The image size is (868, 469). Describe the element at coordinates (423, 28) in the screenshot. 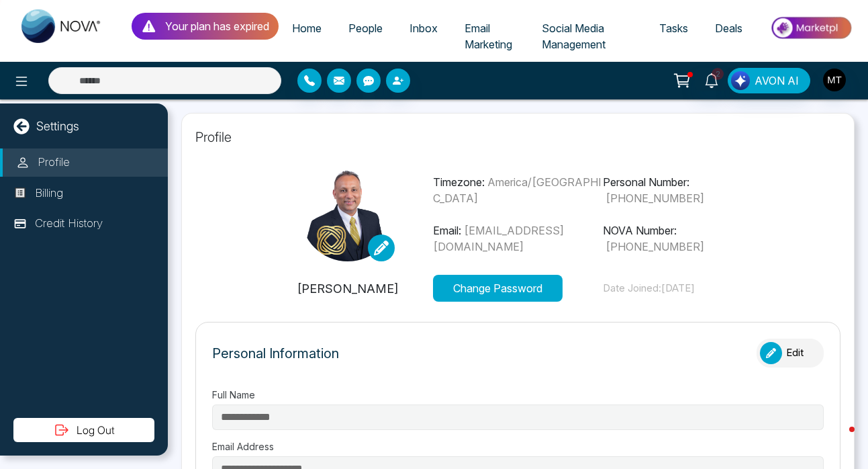

I see `a: Inbox` at that location.